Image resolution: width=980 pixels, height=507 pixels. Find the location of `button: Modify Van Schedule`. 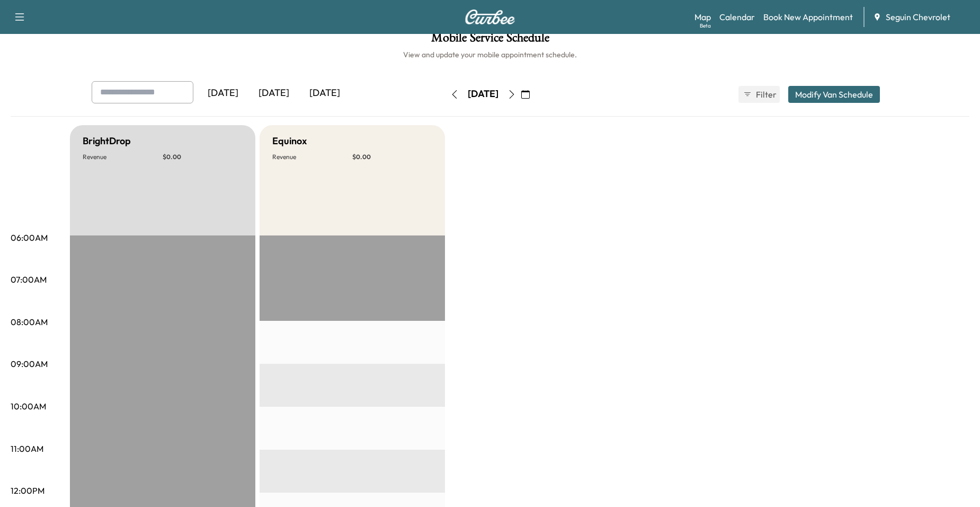

button: Modify Van Schedule is located at coordinates (834, 94).